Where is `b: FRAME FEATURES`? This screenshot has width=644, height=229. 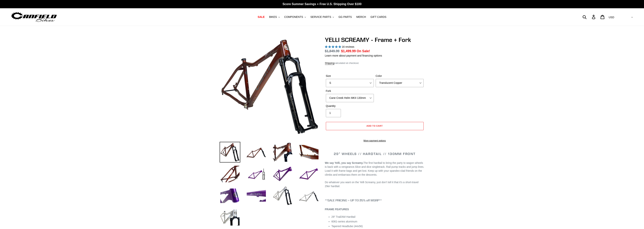 b: FRAME FEATURES is located at coordinates (337, 209).